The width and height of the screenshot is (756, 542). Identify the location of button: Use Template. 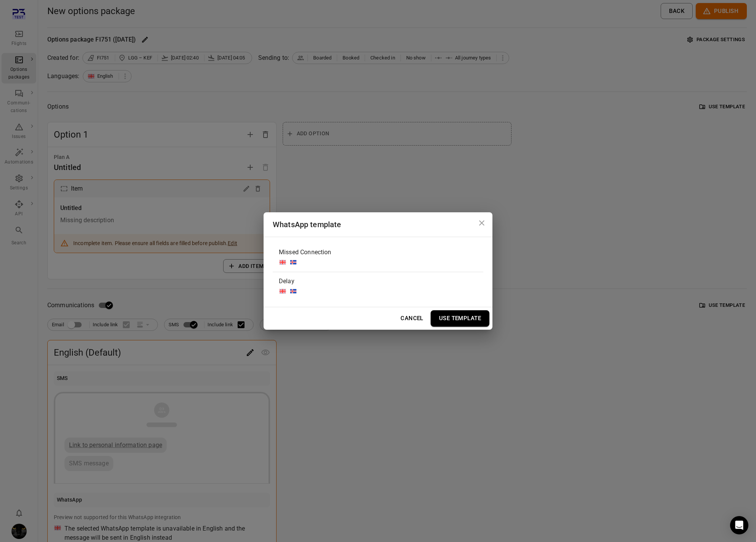
(460, 319).